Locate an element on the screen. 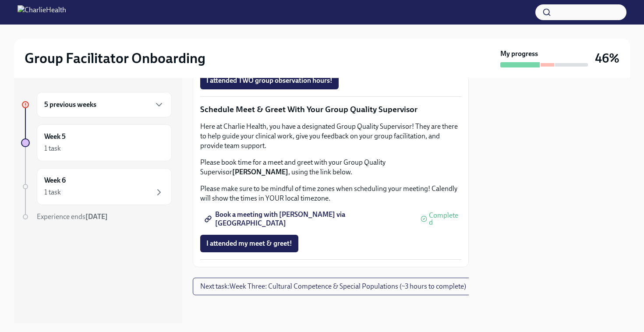 This screenshot has width=644, height=332. span: Completed is located at coordinates (445, 219).